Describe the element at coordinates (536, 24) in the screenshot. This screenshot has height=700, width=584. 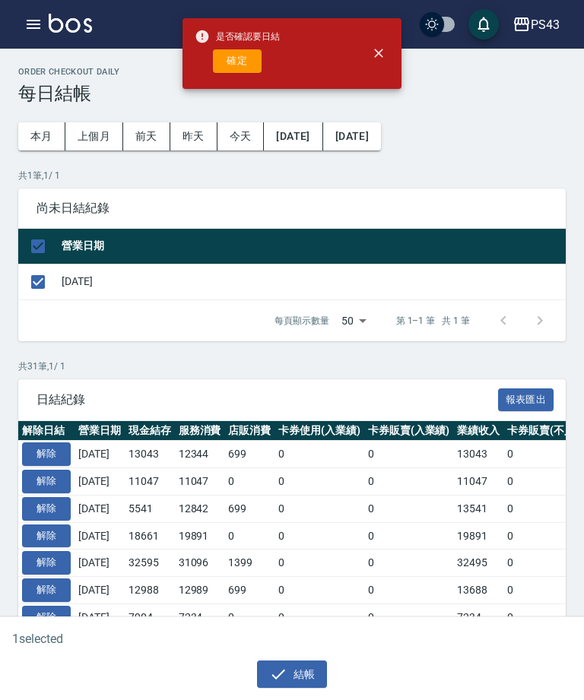
I see `button: PS43` at that location.